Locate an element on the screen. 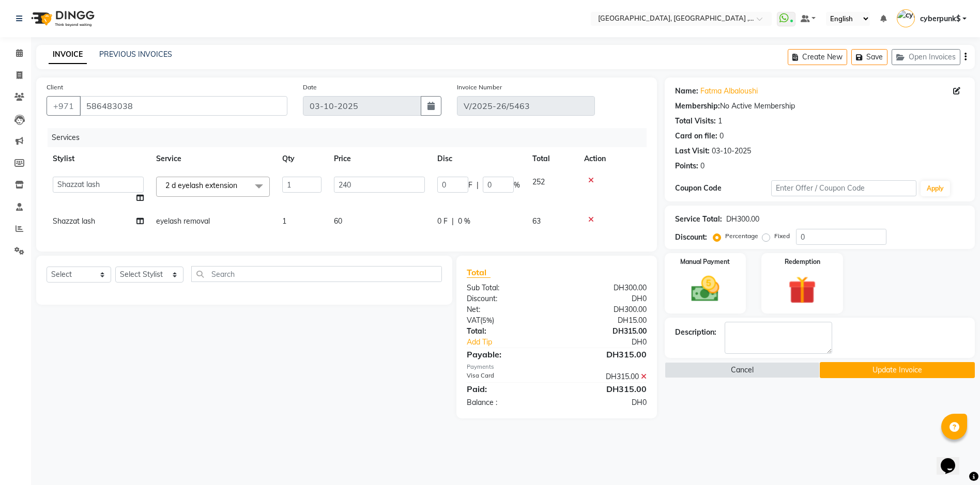 Image resolution: width=980 pixels, height=485 pixels. label: Redemption is located at coordinates (802, 262).